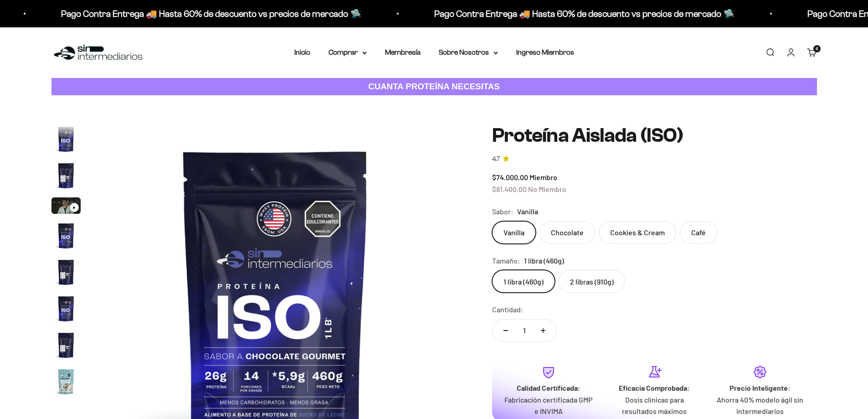 Image resolution: width=868 pixels, height=419 pixels. What do you see at coordinates (506, 261) in the screenshot?
I see `legend: Tamaño:` at bounding box center [506, 261].